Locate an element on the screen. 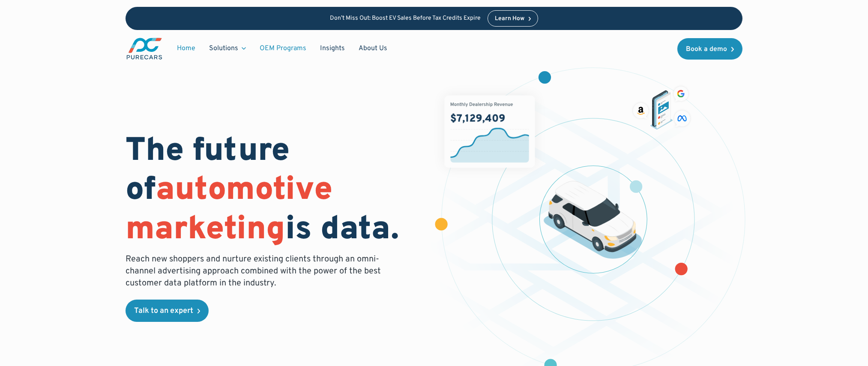  a: Home is located at coordinates (186, 49).